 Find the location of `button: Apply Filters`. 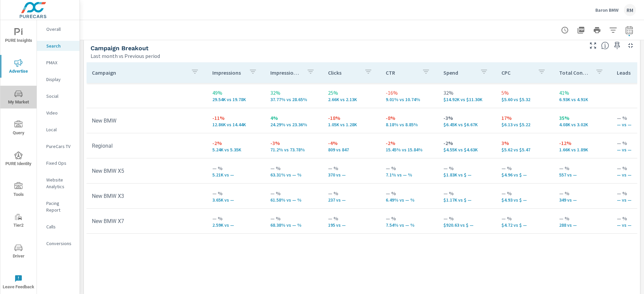

button: Apply Filters is located at coordinates (613, 30).